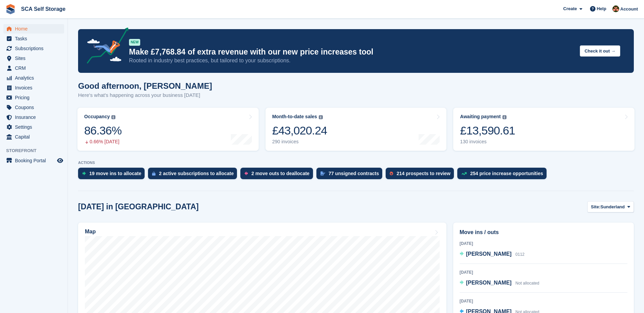 This screenshot has width=644, height=313. What do you see at coordinates (35, 97) in the screenshot?
I see `span: Pricing` at bounding box center [35, 97].